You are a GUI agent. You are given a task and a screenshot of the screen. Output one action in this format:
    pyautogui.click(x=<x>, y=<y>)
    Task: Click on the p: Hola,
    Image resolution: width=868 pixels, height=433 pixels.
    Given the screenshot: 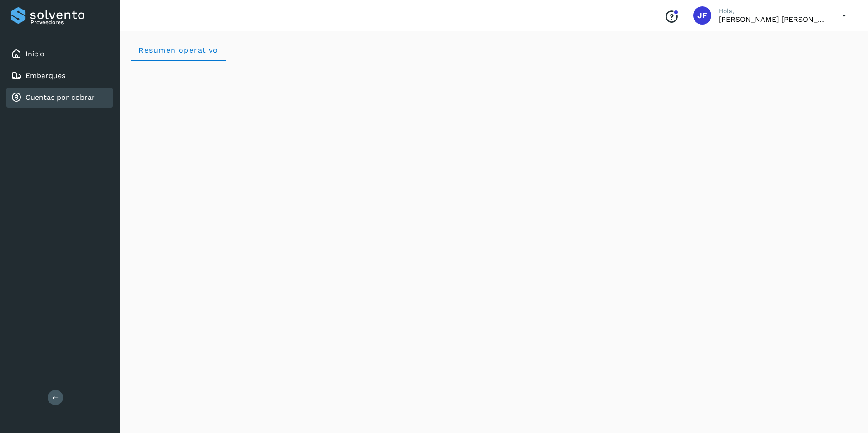 What is the action you would take?
    pyautogui.click(x=773, y=11)
    